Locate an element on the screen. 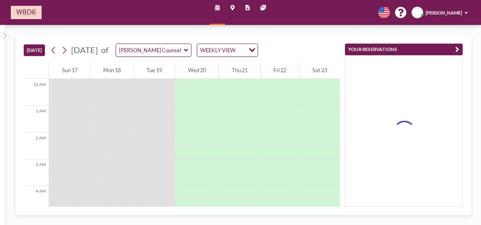 The image size is (481, 225). div: 4 AM is located at coordinates (36, 200).